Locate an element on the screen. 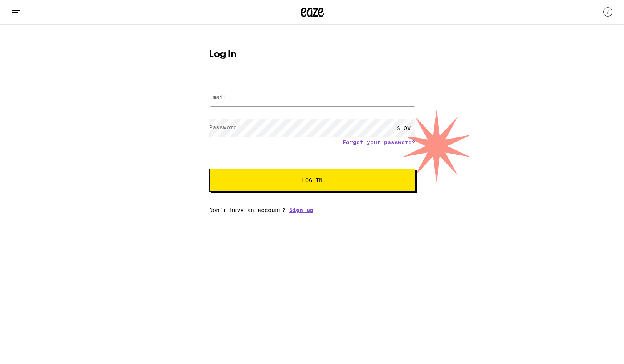  label: Password is located at coordinates (223, 127).